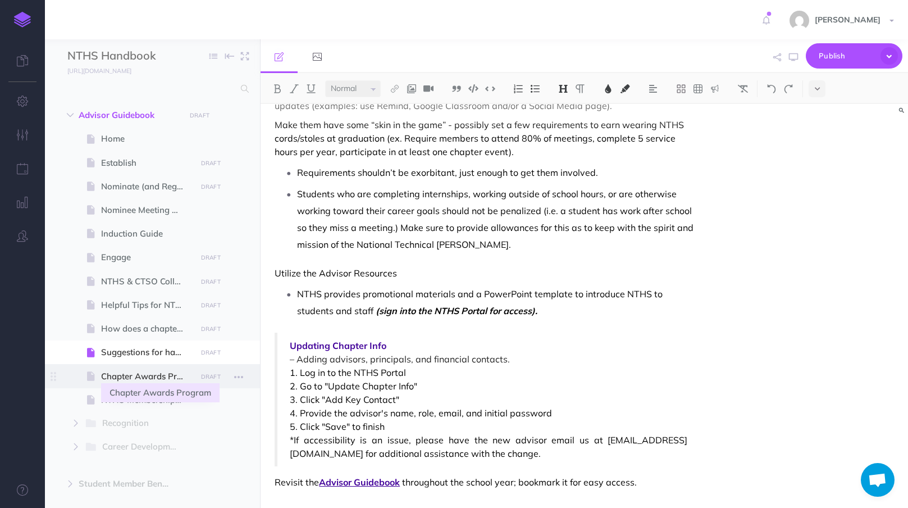 The image size is (908, 508). What do you see at coordinates (296, 482) in the screenshot?
I see `span: Revisit the` at bounding box center [296, 482].